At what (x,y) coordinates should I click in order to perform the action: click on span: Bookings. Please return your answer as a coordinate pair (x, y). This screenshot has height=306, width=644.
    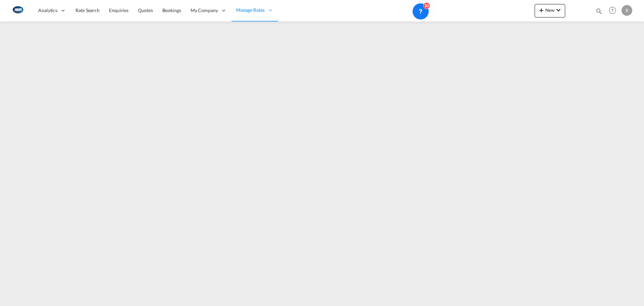
    Looking at the image, I should click on (171, 10).